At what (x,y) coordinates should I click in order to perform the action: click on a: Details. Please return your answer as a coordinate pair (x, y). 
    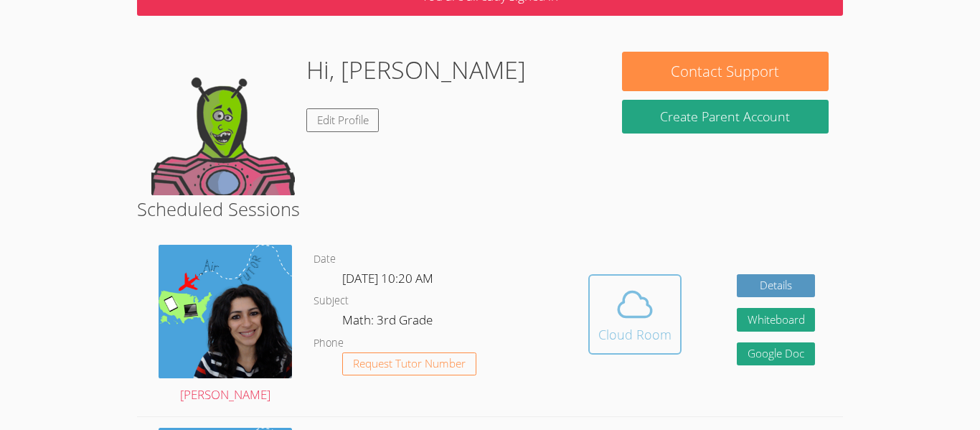
    Looking at the image, I should click on (776, 285).